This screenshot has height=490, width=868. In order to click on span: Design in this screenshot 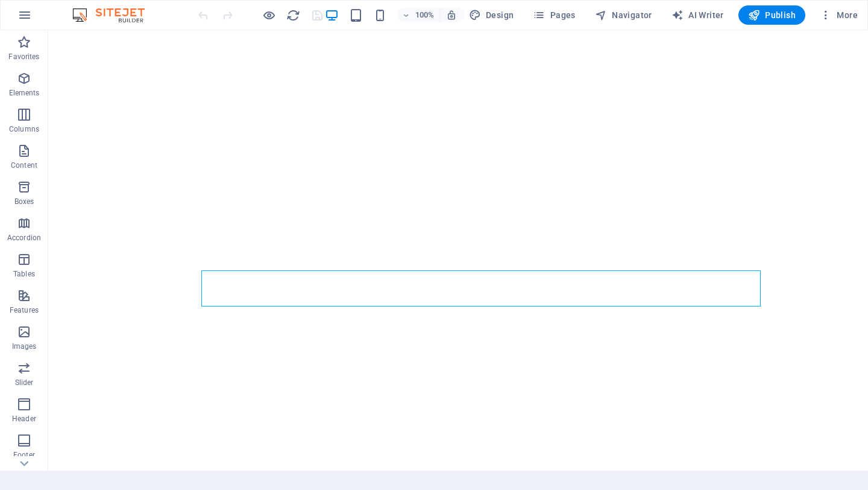, I will do `click(491, 15)`.